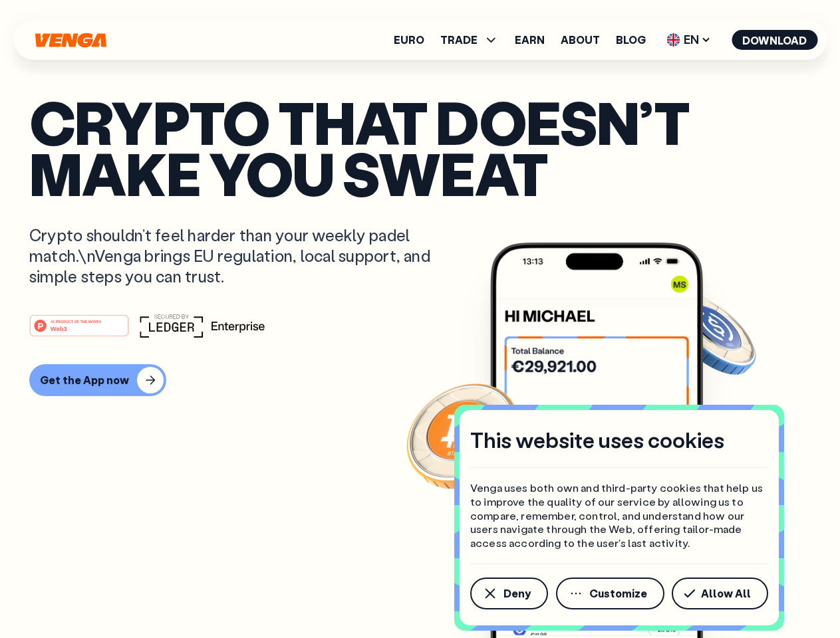 The height and width of the screenshot is (638, 840). Describe the element at coordinates (619, 516) in the screenshot. I see `p: Venga uses both own and third-party cookies that help us to improve the quality of our service by...` at that location.